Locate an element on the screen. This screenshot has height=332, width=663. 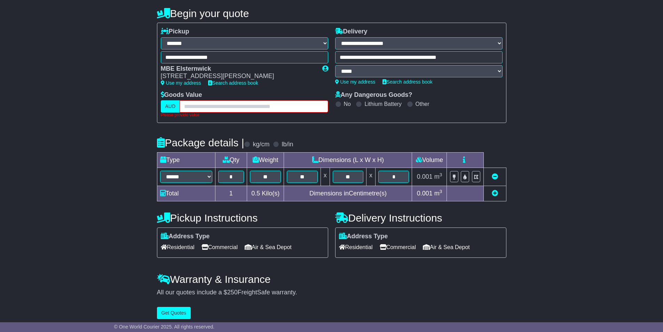
label: AUD is located at coordinates (171, 106).